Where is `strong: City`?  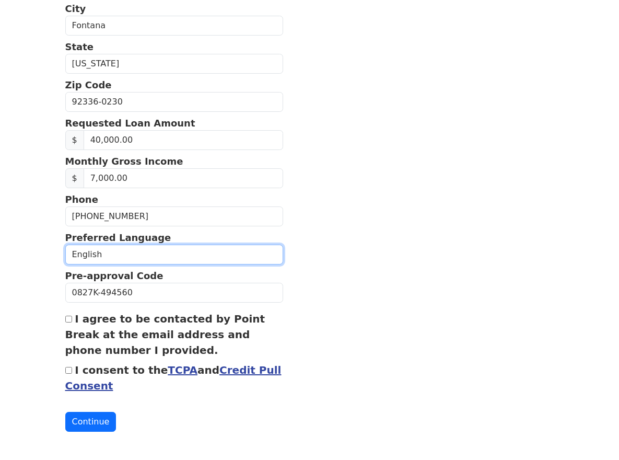 strong: City is located at coordinates (76, 8).